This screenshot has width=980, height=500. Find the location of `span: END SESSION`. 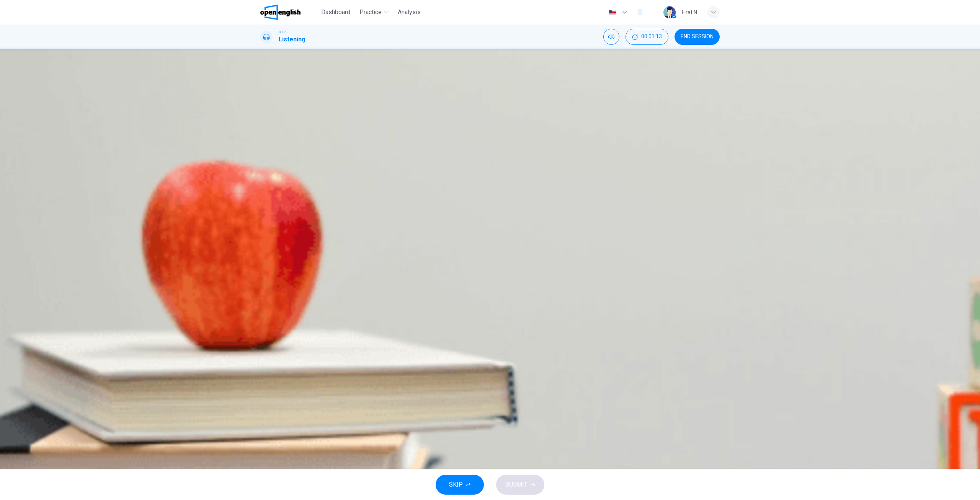

span: END SESSION is located at coordinates (698, 37).